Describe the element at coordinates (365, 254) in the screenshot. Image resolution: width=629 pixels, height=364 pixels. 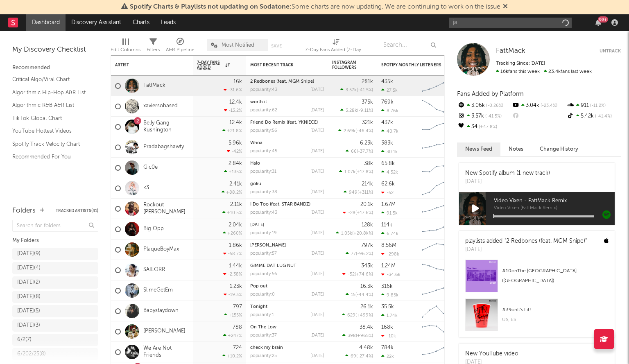
I see `span: -96.2 %` at that location.